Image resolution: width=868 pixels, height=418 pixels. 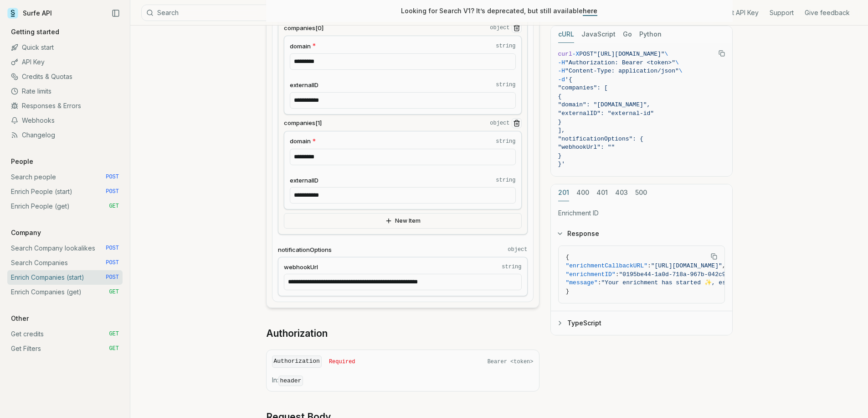 What do you see at coordinates (714, 256) in the screenshot?
I see `button: Copy Text` at bounding box center [714, 256].